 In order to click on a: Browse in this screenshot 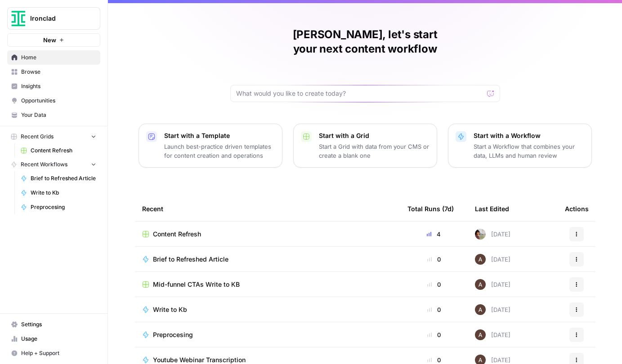, I will do `click(54, 72)`.